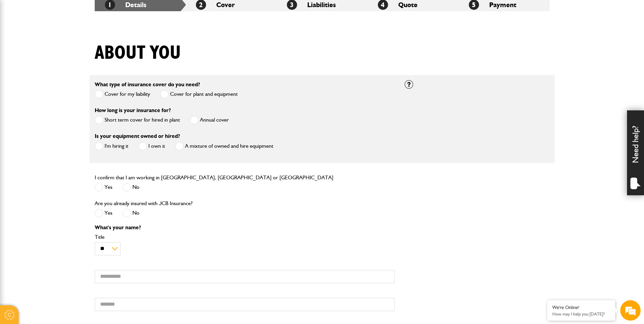  I want to click on label: Annual cover, so click(209, 120).